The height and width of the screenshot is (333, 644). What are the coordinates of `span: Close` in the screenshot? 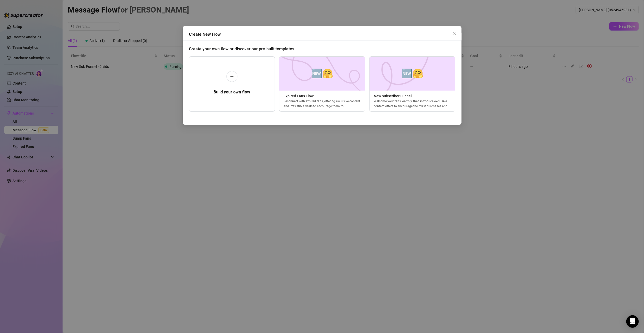 It's located at (454, 33).